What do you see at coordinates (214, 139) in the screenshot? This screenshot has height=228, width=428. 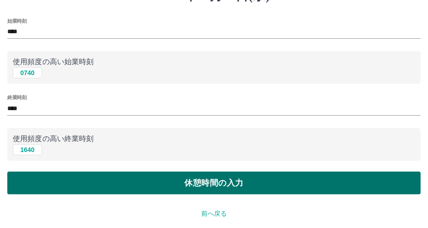 I see `p: 使用頻度の高い終業時刻` at bounding box center [214, 139].